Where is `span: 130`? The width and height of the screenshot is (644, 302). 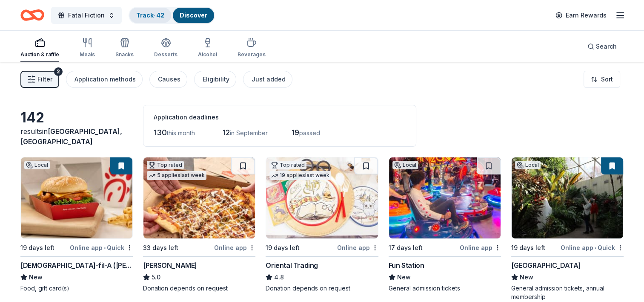
span: 130 is located at coordinates (160, 132).